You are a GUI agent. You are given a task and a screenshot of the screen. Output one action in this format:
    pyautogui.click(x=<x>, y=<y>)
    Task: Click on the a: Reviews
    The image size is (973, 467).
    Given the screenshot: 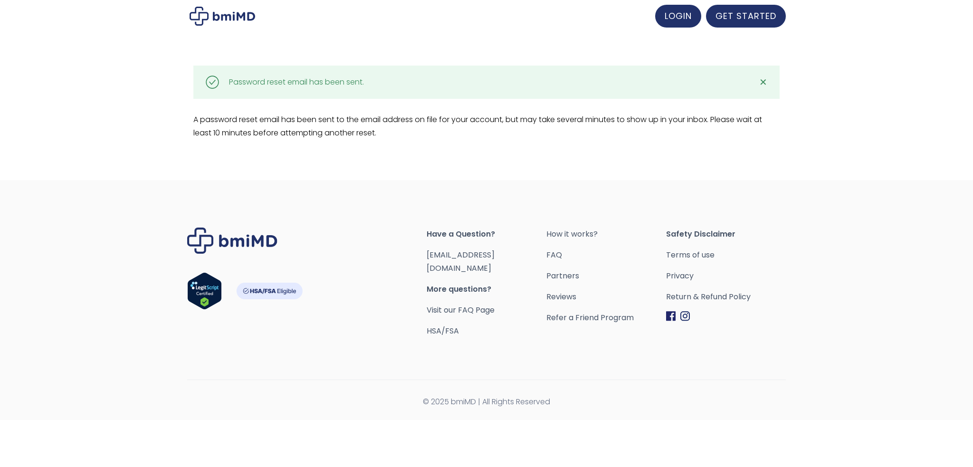 What is the action you would take?
    pyautogui.click(x=606, y=297)
    